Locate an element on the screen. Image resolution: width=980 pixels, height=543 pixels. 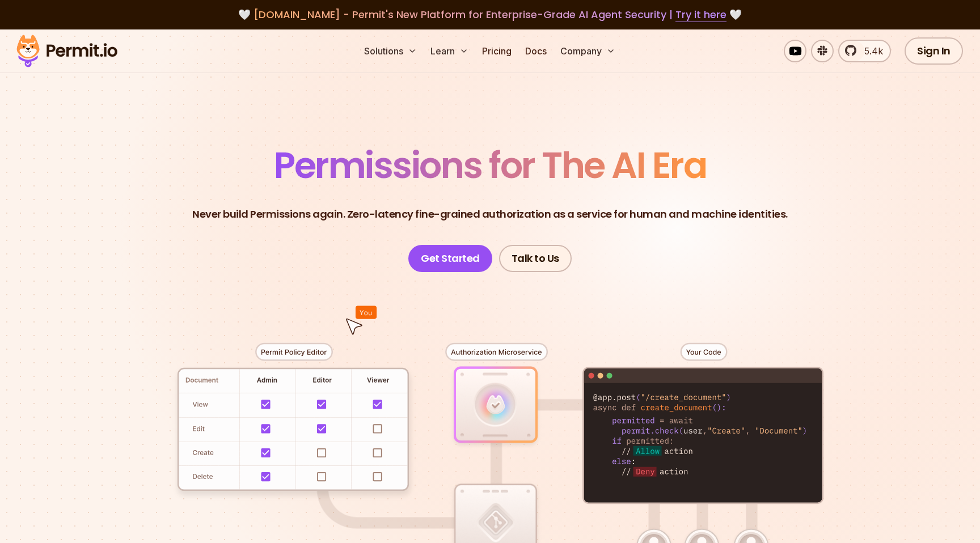
button: Company is located at coordinates (588, 51).